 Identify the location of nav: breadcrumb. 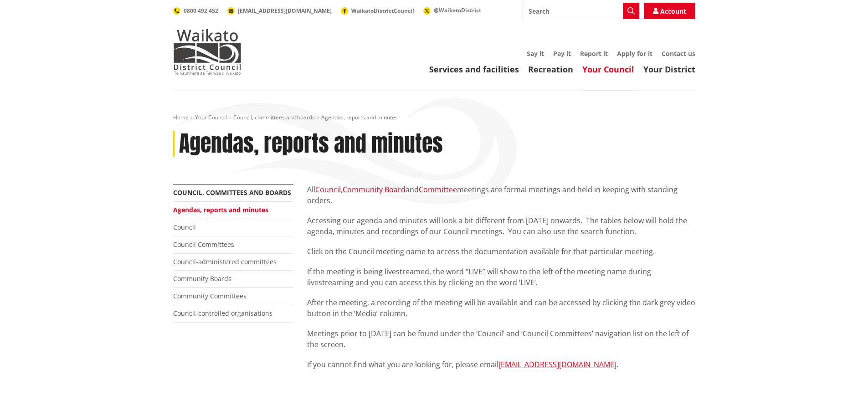
(434, 117).